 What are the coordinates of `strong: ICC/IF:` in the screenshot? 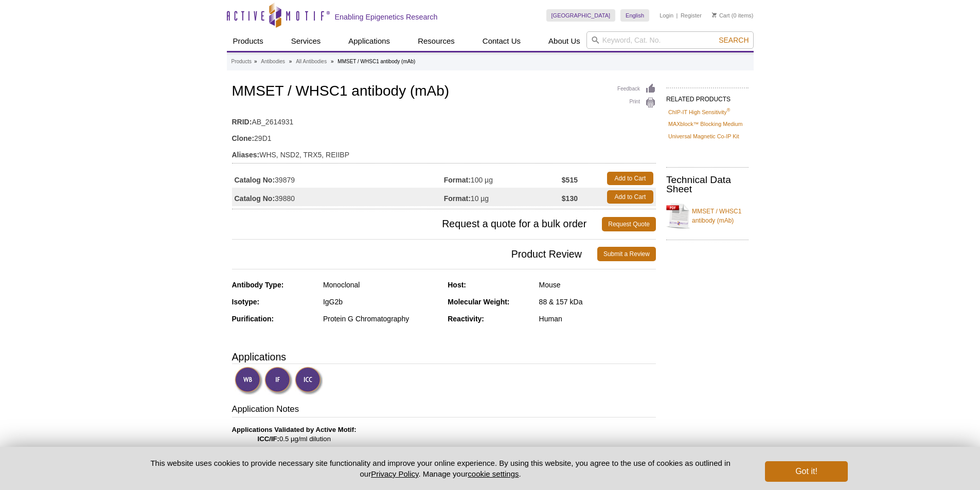 It's located at (269, 439).